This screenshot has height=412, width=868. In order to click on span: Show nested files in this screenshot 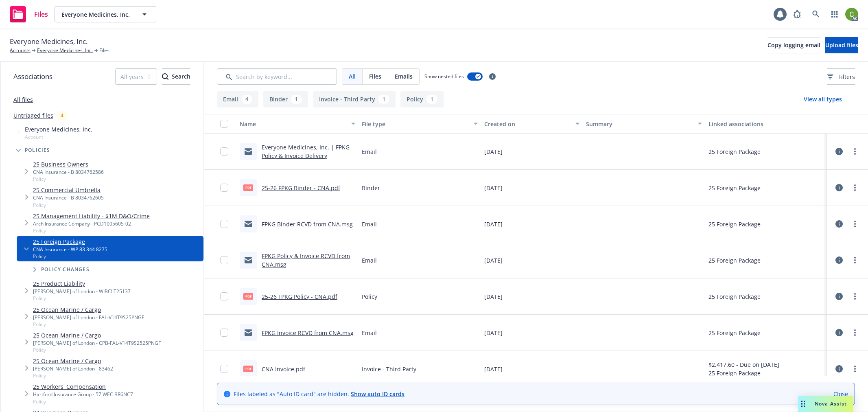, I will do `click(444, 76)`.